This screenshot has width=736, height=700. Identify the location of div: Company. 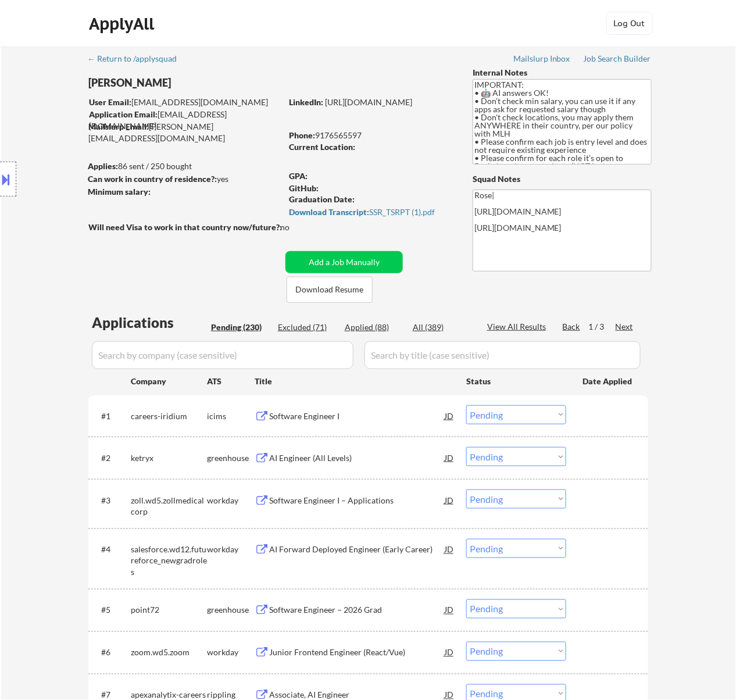
(168, 381).